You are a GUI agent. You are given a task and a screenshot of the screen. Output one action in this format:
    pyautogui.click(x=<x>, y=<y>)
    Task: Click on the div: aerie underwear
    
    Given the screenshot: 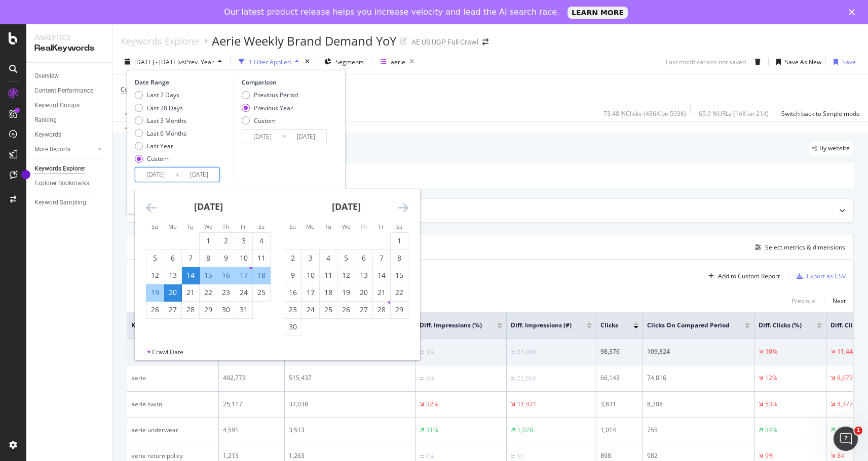 What is the action you would take?
    pyautogui.click(x=173, y=430)
    